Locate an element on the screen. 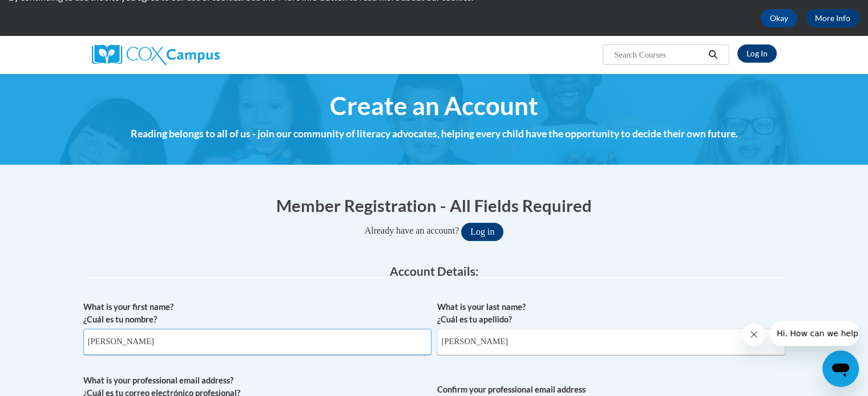  span: Create an Account is located at coordinates (434, 106).